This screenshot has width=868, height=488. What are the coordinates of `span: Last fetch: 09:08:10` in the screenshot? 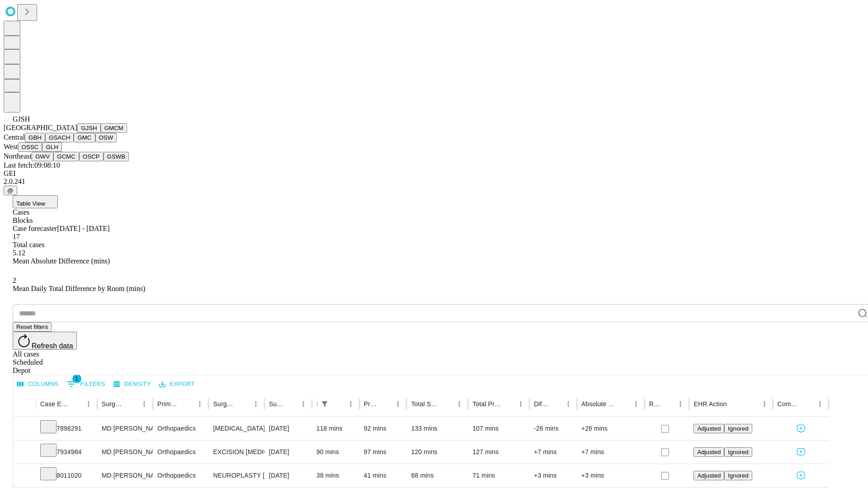 It's located at (32, 165).